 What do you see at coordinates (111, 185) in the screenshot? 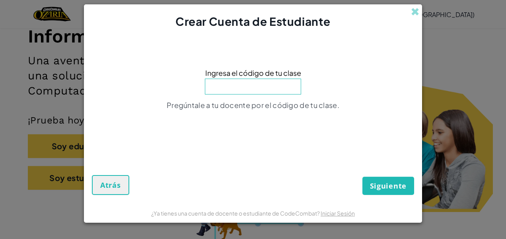
I see `button: Atrás` at bounding box center [111, 185].